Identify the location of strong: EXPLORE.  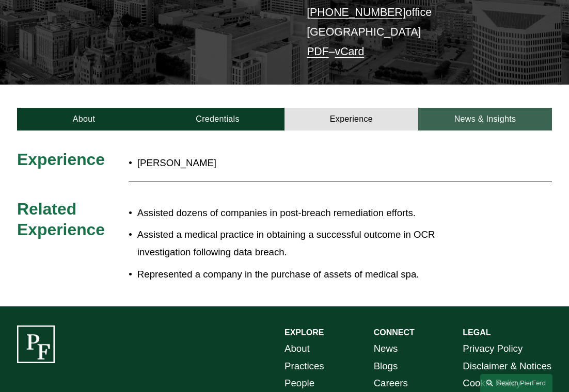
(304, 332).